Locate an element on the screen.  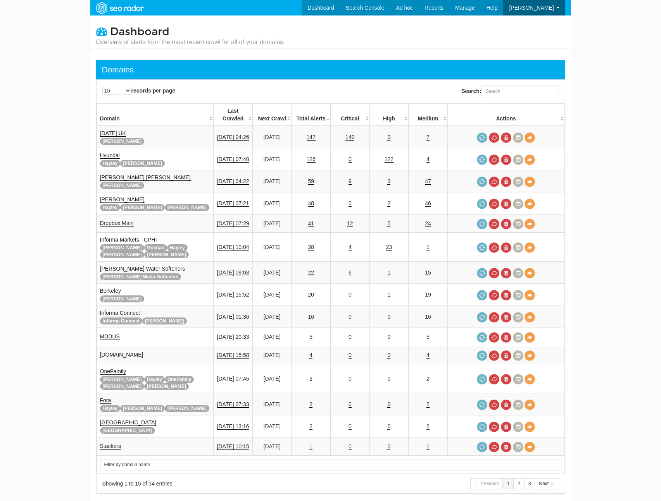
a: Berkeley is located at coordinates (110, 291).